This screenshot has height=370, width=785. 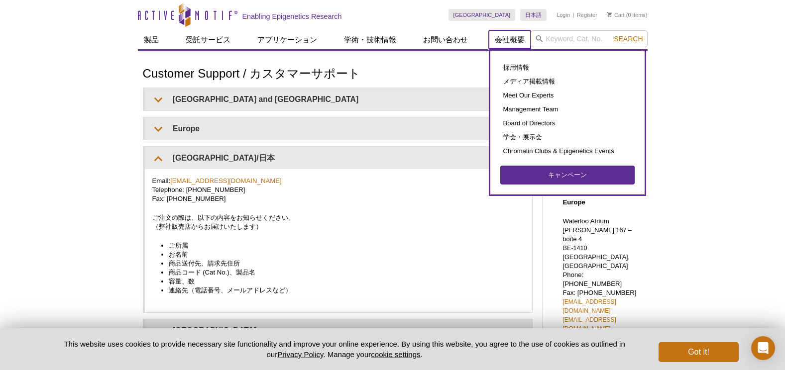 I want to click on a: Chromatin Clubs & Epigenetics Events, so click(x=567, y=151).